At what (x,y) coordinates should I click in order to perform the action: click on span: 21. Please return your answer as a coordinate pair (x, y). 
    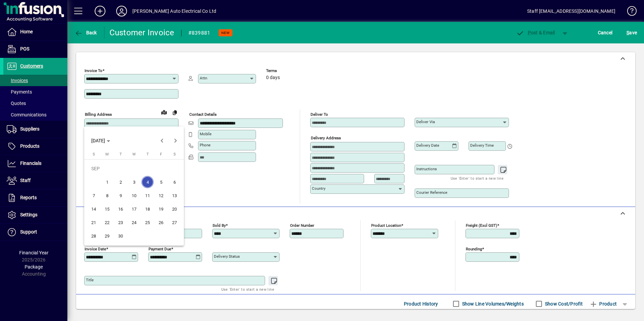
    Looking at the image, I should click on (94, 223).